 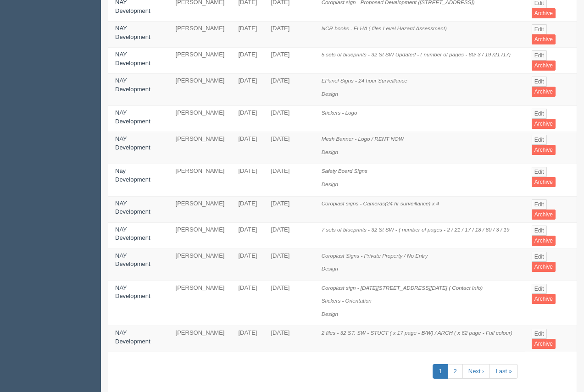 I want to click on i: EPanel Signs - 24 hour Surveillance, so click(x=364, y=80).